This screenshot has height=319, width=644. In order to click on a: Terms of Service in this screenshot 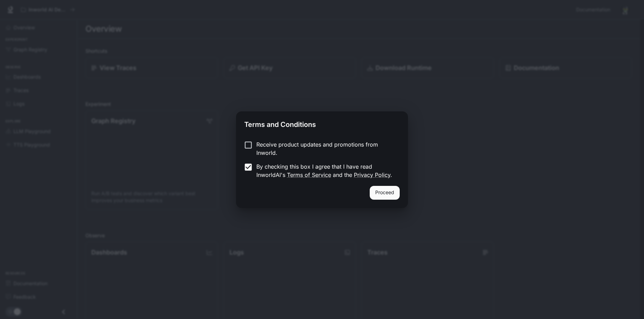, I will do `click(309, 175)`.